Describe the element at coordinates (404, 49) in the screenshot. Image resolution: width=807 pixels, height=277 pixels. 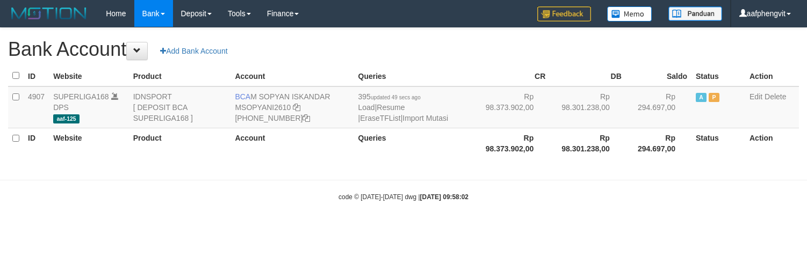
I see `h1: Bank Account` at that location.